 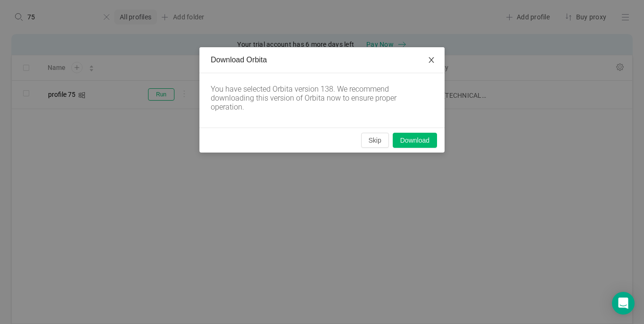 I want to click on button: Download, so click(x=415, y=140).